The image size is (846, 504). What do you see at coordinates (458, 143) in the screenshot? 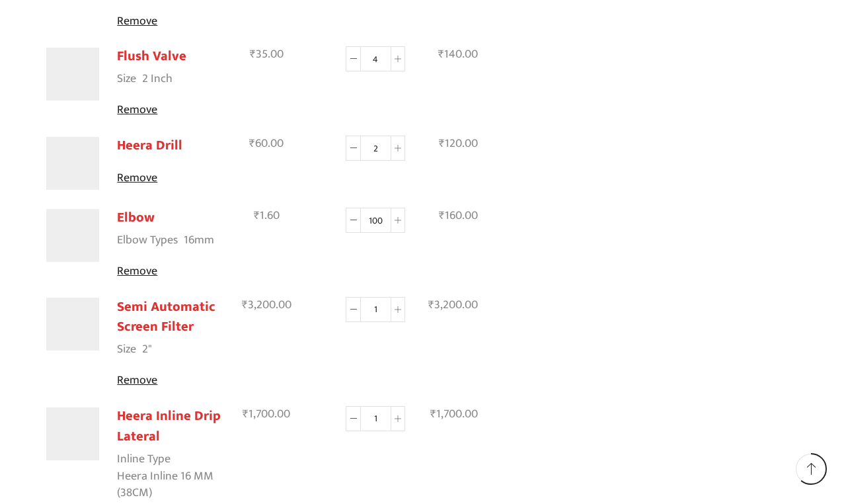
I see `bdi: 120.00` at bounding box center [458, 143].